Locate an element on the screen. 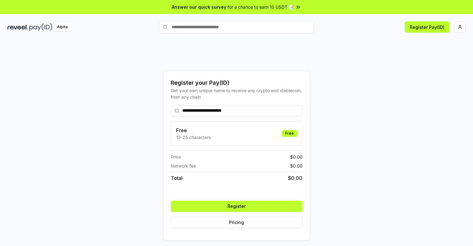 The width and height of the screenshot is (473, 246). div: Register your Pay(ID) is located at coordinates (237, 83).